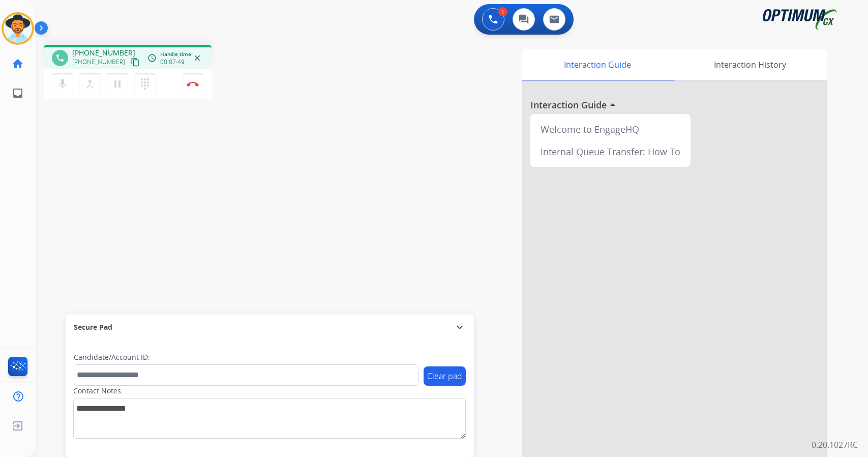 The height and width of the screenshot is (457, 868). Describe the element at coordinates (460, 327) in the screenshot. I see `mat-icon: expand_more` at that location.